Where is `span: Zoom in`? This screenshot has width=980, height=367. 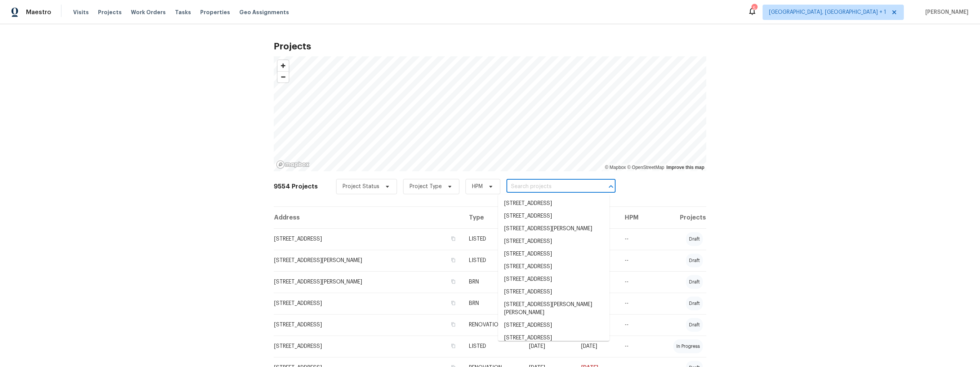
span: Zoom in is located at coordinates (283, 65).